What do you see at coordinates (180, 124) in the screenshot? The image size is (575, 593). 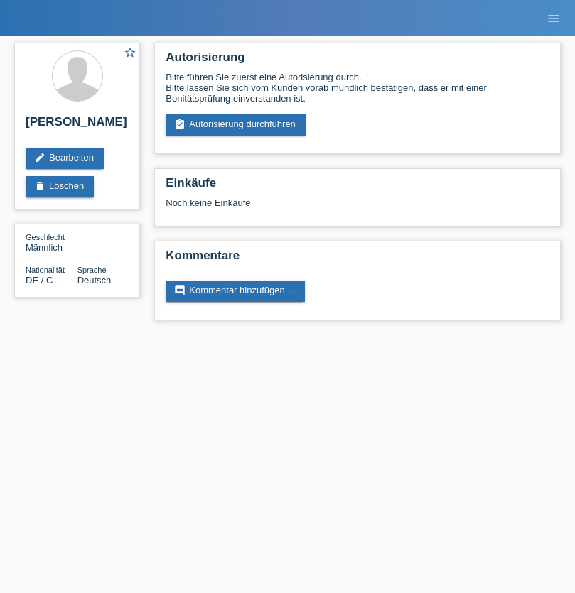 I see `i: assignment_turned_in` at bounding box center [180, 124].